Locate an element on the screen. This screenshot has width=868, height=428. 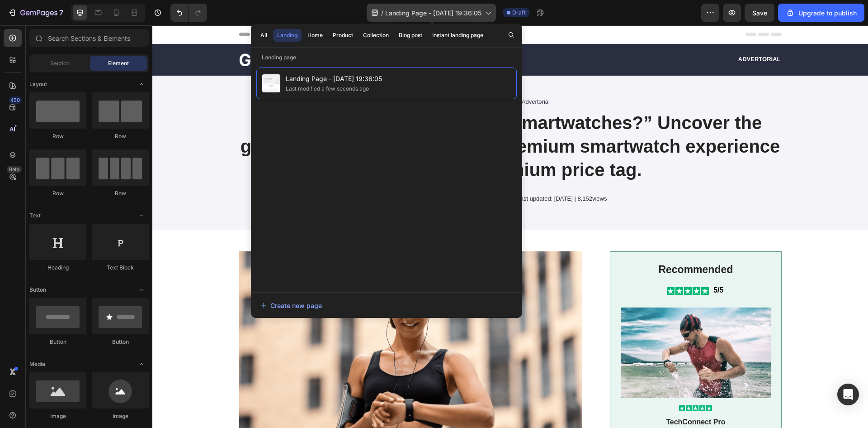
p: Advertorial is located at coordinates (495, 34).